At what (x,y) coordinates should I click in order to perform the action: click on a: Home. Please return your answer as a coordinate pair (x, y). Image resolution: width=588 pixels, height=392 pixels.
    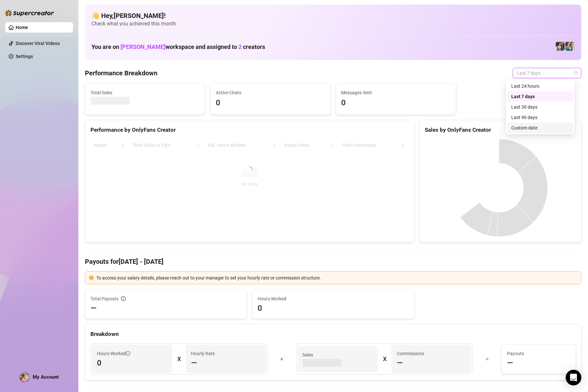
    Looking at the image, I should click on (22, 27).